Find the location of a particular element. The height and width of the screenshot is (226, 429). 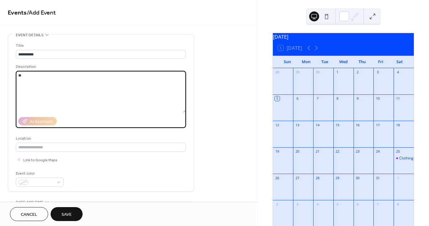

div: Mon is located at coordinates (305, 62).